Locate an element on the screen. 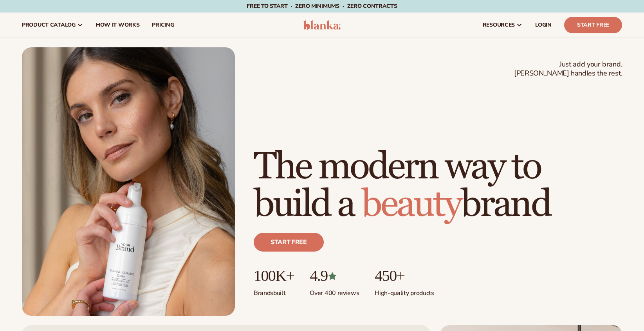  span: LOGIN is located at coordinates (543, 25).